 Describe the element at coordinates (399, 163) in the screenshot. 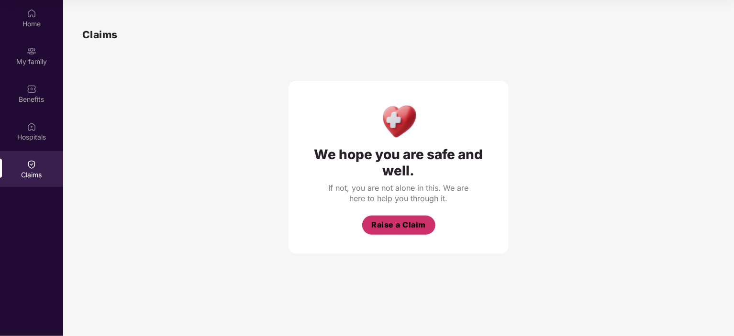

I see `div: We hope you are safe and well.` at that location.